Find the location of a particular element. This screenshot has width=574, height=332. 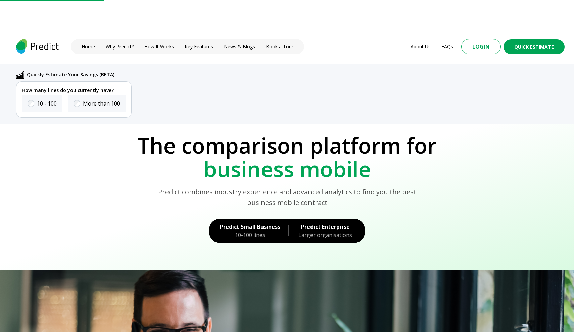

p: Quickly Estimate Your Savings (BETA) is located at coordinates (70, 75).